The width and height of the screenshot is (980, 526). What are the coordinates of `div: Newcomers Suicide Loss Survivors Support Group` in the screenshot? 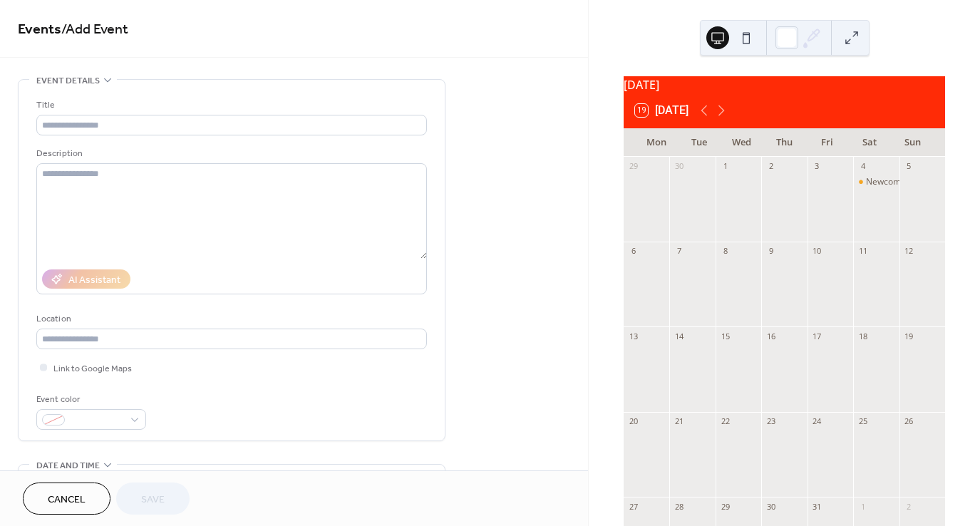 It's located at (877, 182).